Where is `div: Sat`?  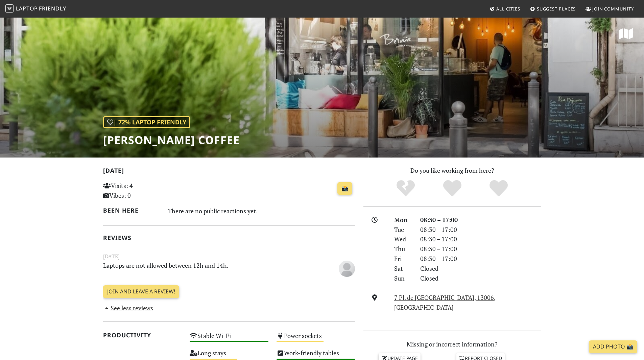
div: Sat is located at coordinates (403, 269).